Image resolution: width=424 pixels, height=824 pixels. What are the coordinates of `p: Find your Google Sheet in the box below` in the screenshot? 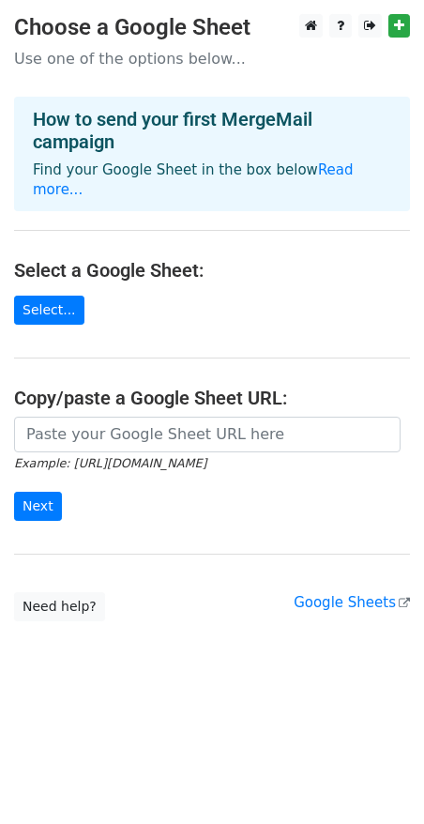 It's located at (212, 180).